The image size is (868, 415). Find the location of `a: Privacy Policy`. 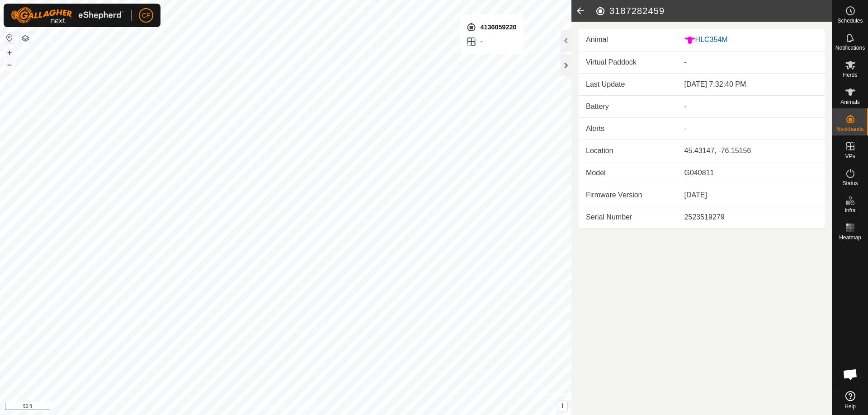

a: Privacy Policy is located at coordinates (267, 407).